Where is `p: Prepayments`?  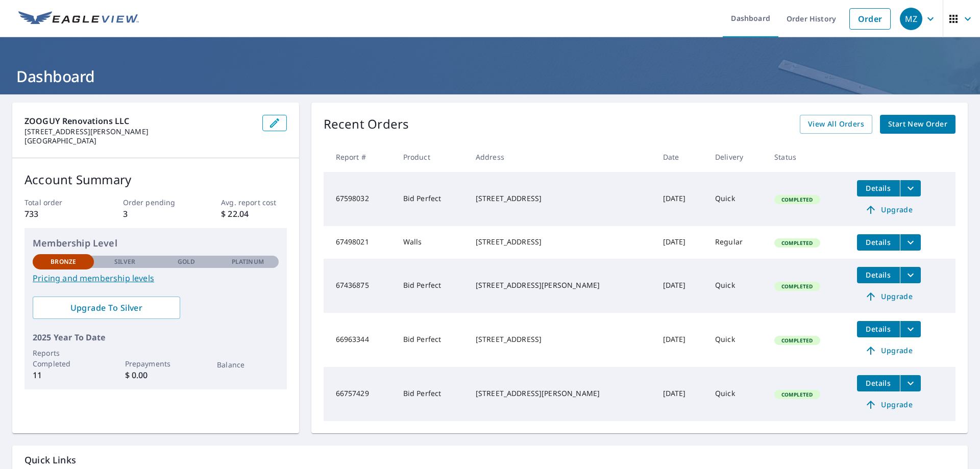
p: Prepayments is located at coordinates (156, 363).